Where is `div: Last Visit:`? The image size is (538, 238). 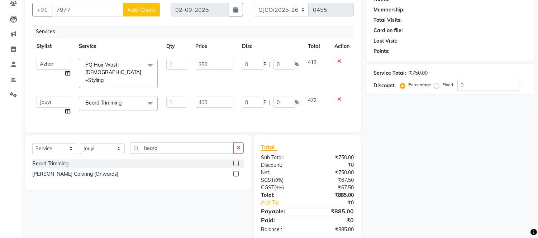
div: Last Visit: is located at coordinates (385, 41).